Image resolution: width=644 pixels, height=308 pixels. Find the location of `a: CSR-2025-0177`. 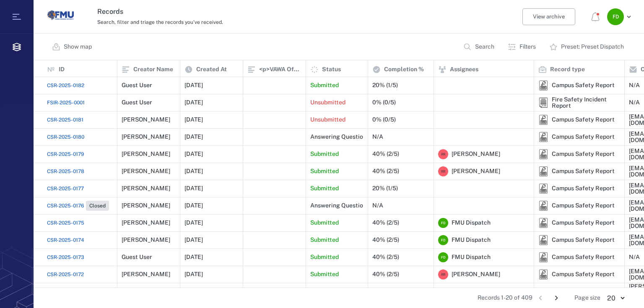

a: CSR-2025-0177 is located at coordinates (65, 189).